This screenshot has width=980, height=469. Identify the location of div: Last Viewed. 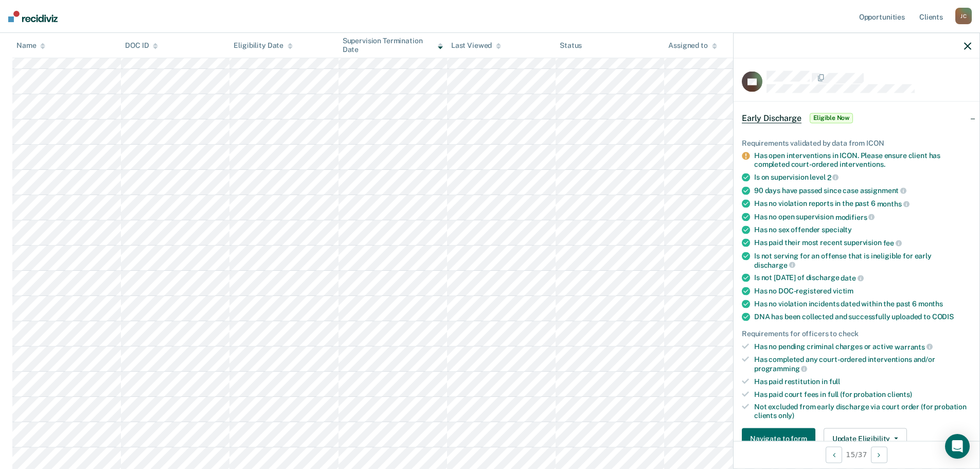
(476, 45).